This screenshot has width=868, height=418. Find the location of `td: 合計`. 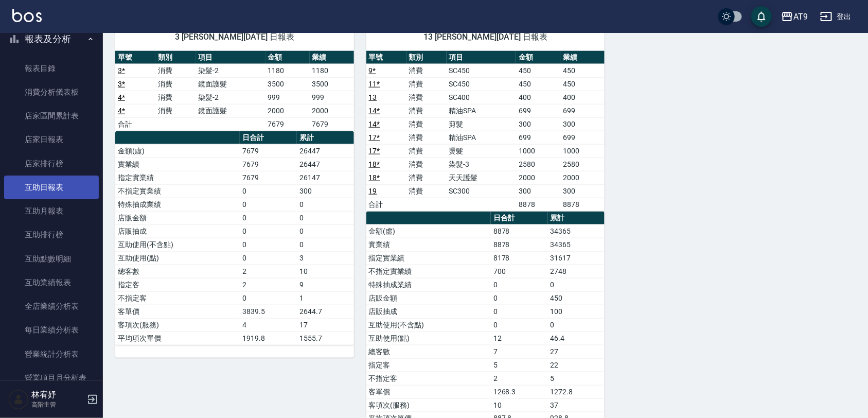

td: 合計 is located at coordinates (387, 204).